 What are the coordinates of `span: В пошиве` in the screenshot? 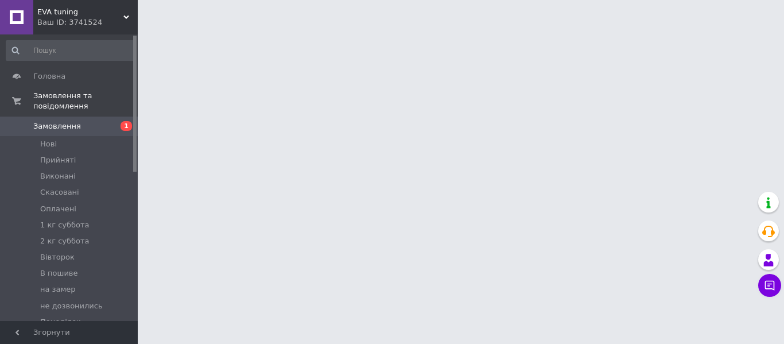 It's located at (59, 273).